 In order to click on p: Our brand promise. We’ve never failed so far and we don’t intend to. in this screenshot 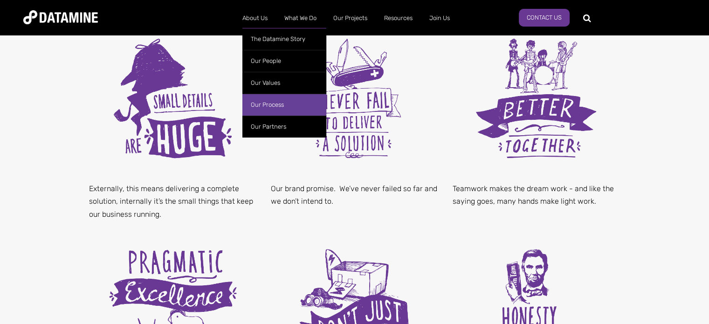, I will do `click(354, 195)`.